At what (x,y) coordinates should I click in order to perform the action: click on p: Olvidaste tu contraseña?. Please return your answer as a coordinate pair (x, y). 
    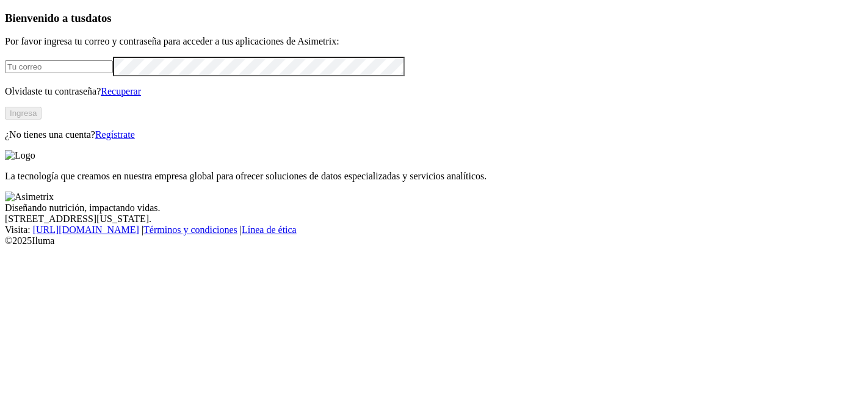
    Looking at the image, I should click on (434, 91).